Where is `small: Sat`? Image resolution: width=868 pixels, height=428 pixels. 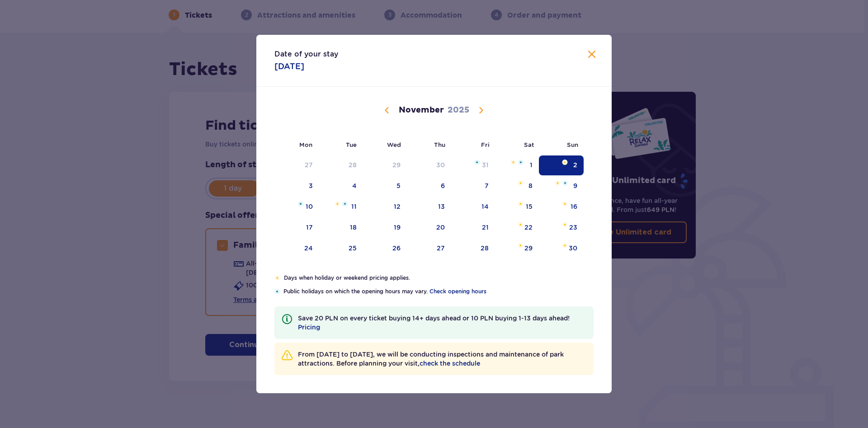 small: Sat is located at coordinates (529, 144).